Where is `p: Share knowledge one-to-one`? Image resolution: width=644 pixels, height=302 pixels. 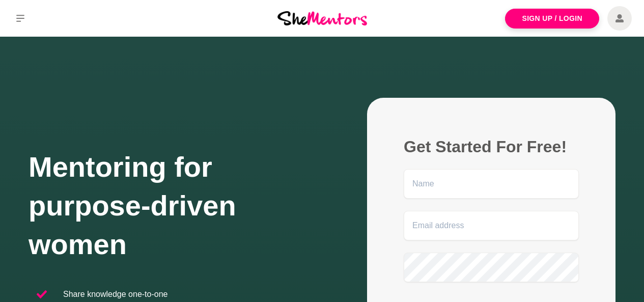
p: Share knowledge one-to-one is located at coordinates (115, 294).